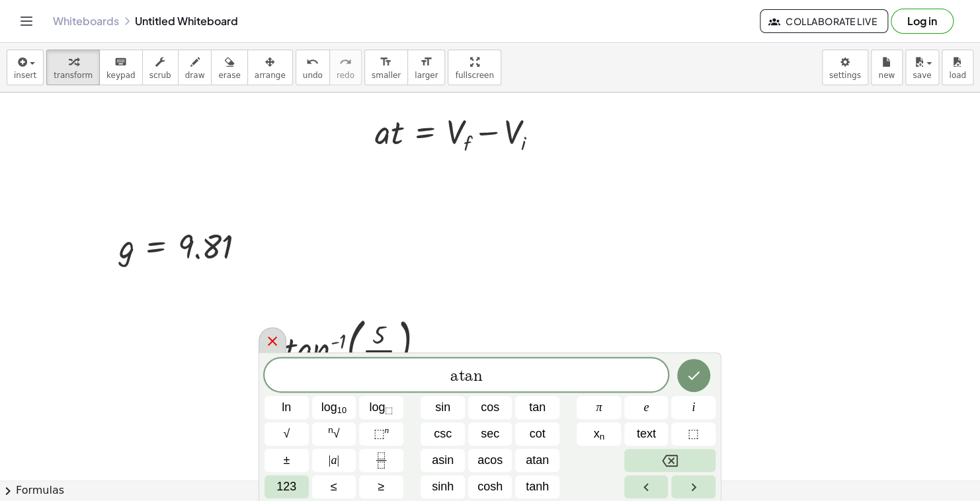 This screenshot has width=980, height=501. Describe the element at coordinates (381, 407) in the screenshot. I see `button: Logarithm with base` at that location.